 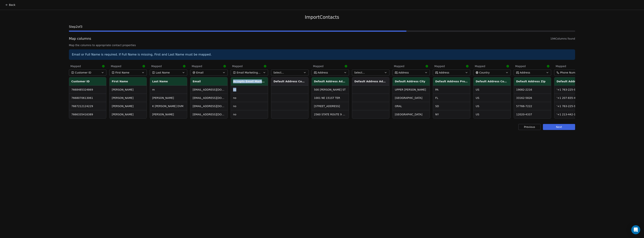 What do you see at coordinates (330, 81) in the screenshot?
I see `th: Default Address Address1` at bounding box center [330, 81].